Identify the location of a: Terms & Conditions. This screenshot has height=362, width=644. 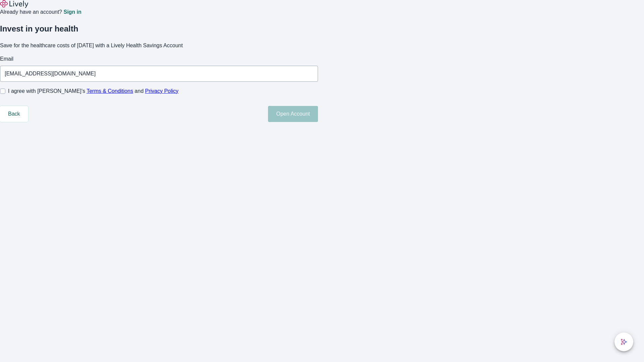
(110, 91).